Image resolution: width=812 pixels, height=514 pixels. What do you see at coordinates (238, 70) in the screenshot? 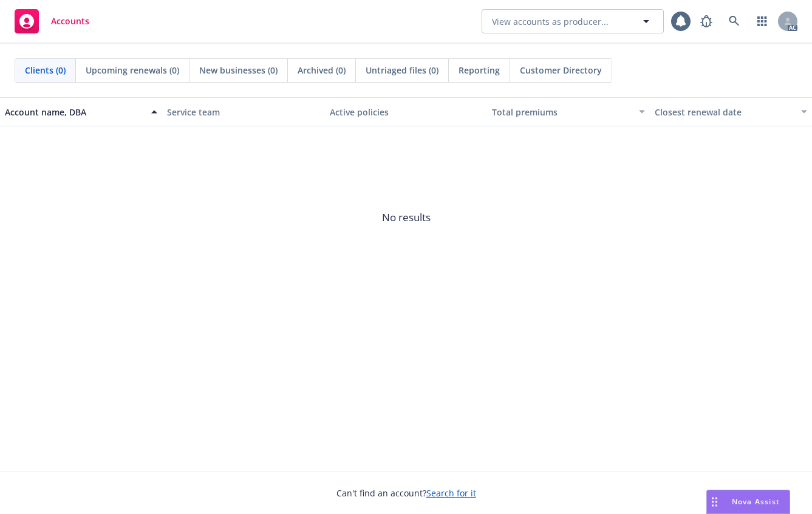
I see `span: New businesses (0)` at bounding box center [238, 70].